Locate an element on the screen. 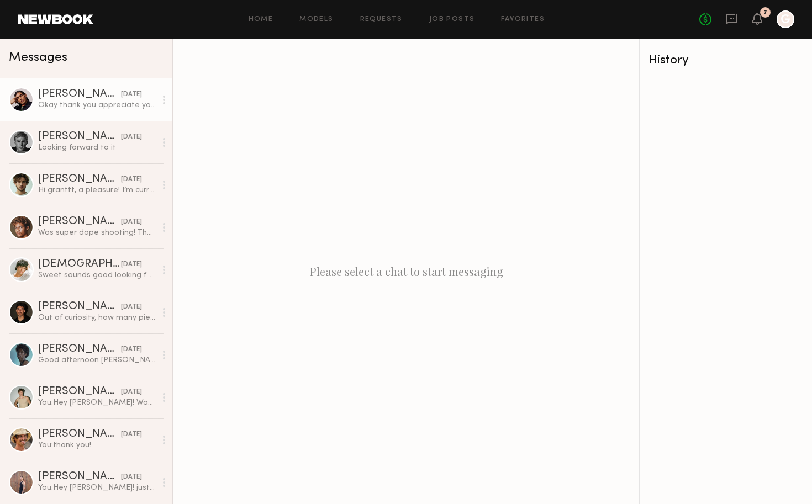 Image resolution: width=812 pixels, height=504 pixels. div: You: thank you! is located at coordinates (97, 445).